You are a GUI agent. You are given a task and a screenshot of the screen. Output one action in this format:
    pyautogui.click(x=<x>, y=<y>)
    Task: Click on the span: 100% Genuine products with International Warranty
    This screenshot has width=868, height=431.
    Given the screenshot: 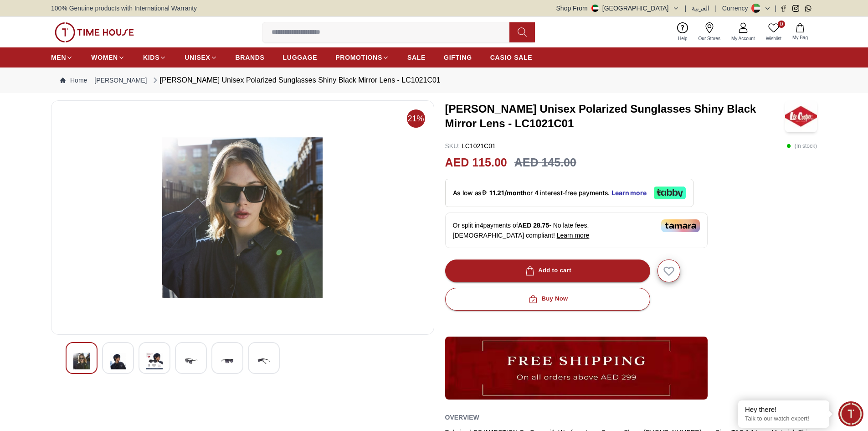 What is the action you would take?
    pyautogui.click(x=124, y=8)
    